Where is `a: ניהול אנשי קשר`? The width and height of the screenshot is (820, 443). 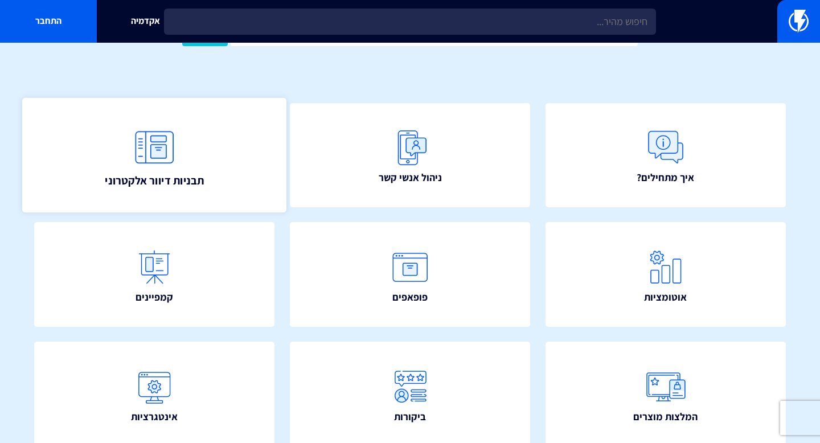 a: ניהול אנשי קשר is located at coordinates (410, 155).